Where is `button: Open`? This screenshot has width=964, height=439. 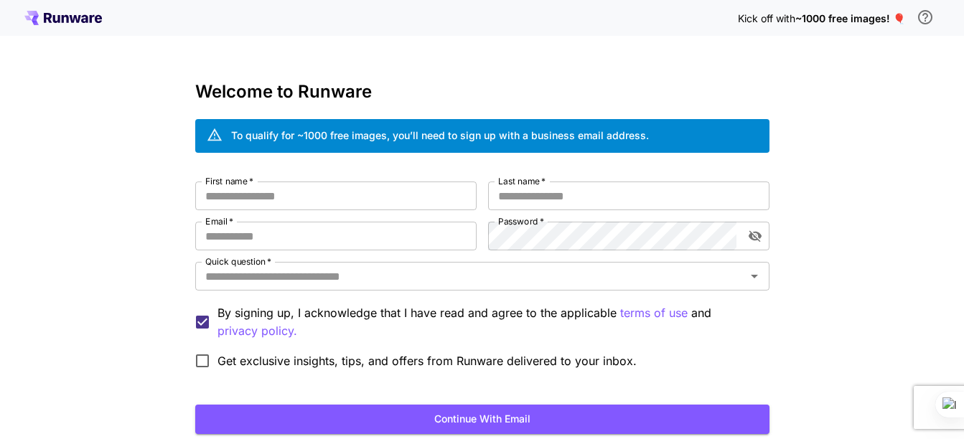 button: Open is located at coordinates (754, 276).